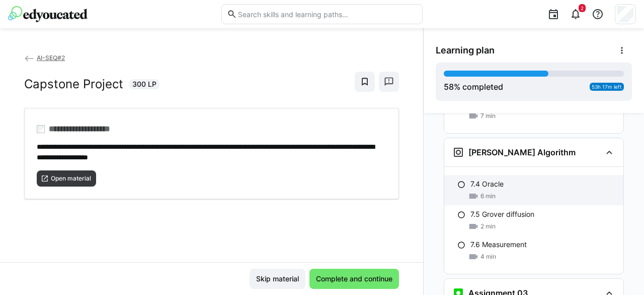 This screenshot has width=644, height=295. Describe the element at coordinates (474, 87) in the screenshot. I see `div: % completed` at that location.